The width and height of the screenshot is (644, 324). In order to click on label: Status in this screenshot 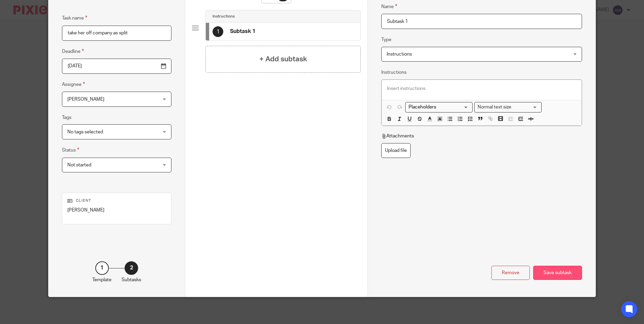, I will do `click(71, 150)`.